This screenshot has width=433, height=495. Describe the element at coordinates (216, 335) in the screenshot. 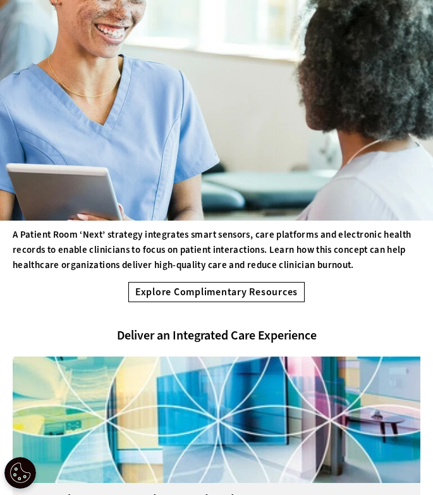

I see `div: Deliver an Integrated Care Experience` at that location.